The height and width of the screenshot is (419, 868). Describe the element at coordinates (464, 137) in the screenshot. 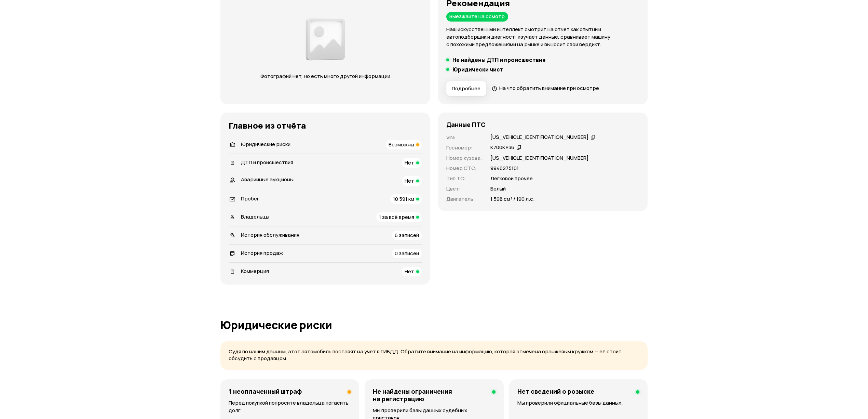

I see `p: VIN :` at that location.